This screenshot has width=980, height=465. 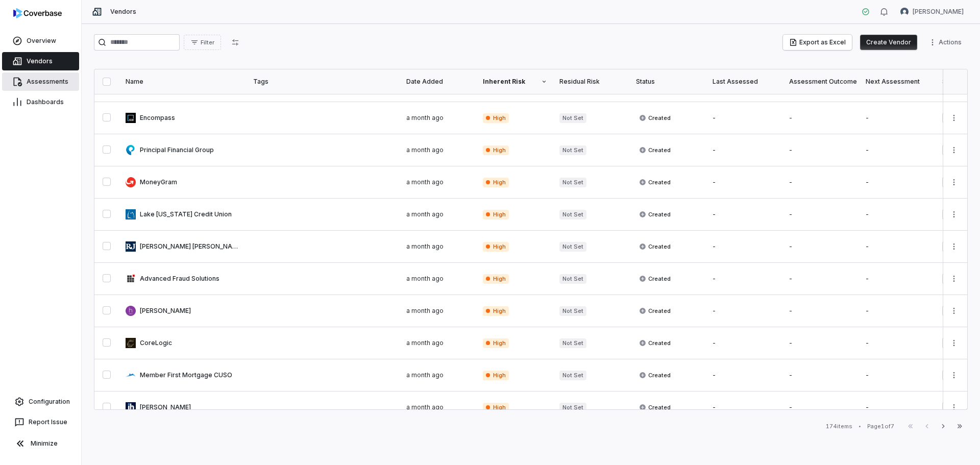 I want to click on span: Configuration, so click(x=49, y=402).